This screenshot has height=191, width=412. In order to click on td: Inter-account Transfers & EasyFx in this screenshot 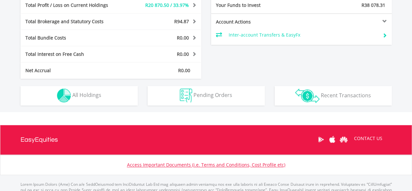, I will do `click(303, 35)`.